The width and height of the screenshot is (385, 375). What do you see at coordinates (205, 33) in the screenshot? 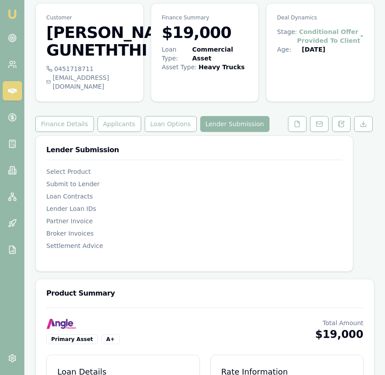
I see `h3: $19,000` at bounding box center [205, 33].